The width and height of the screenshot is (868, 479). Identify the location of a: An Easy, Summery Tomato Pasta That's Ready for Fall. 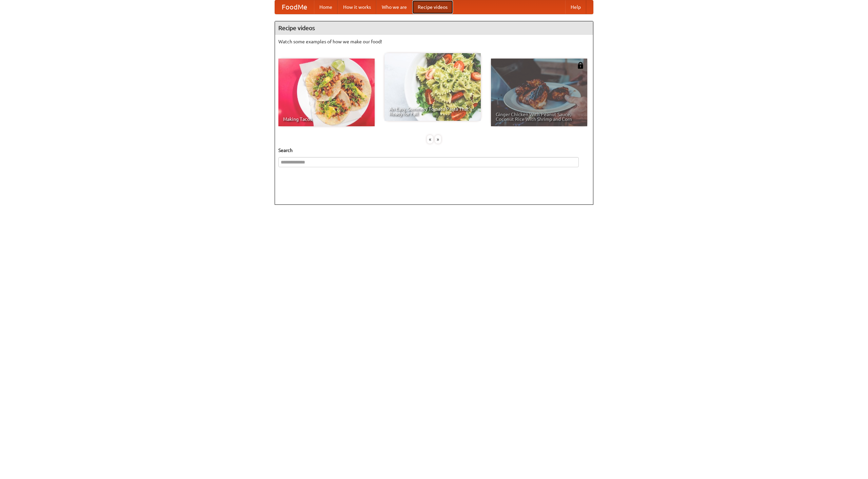
(433, 87).